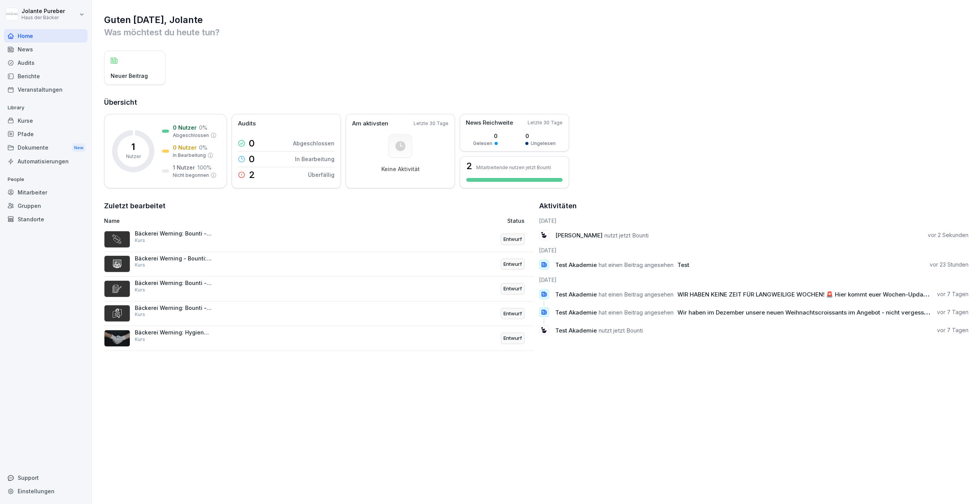 The height and width of the screenshot is (504, 980). What do you see at coordinates (321, 175) in the screenshot?
I see `p: Überfällig` at bounding box center [321, 175].